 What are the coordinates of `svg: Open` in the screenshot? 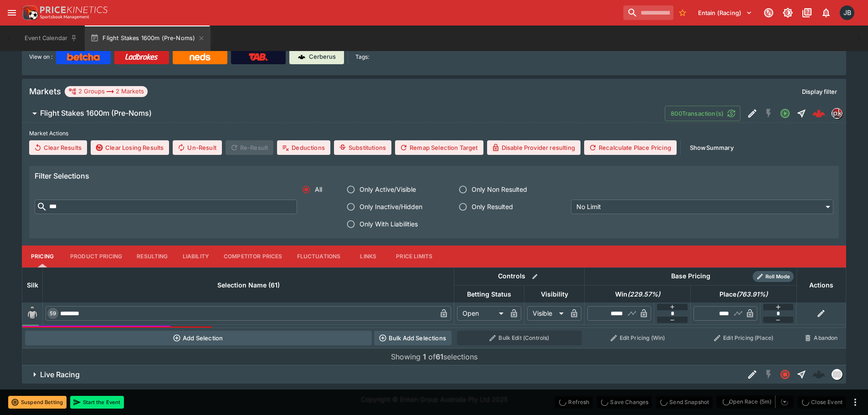 It's located at (785, 113).